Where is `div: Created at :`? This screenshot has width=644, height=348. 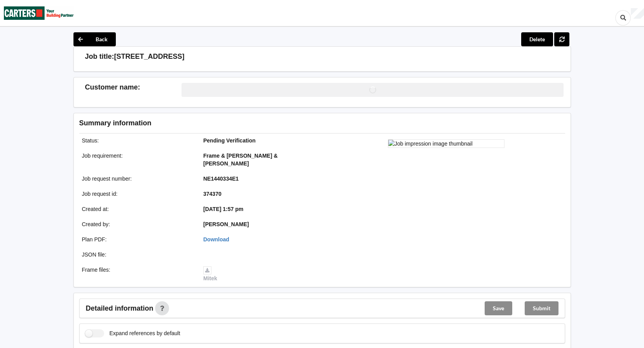 div: Created at : is located at coordinates (137, 209).